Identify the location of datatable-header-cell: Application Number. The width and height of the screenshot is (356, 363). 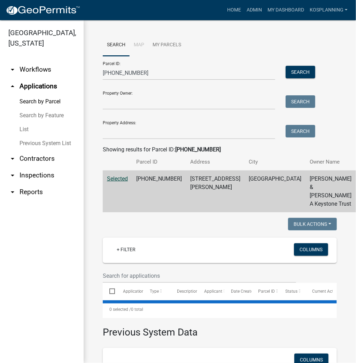
(129, 291).